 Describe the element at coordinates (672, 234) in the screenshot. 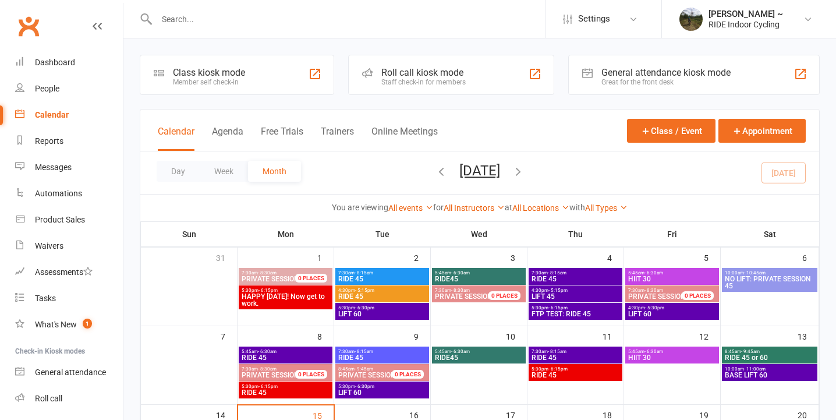

I see `th: Fri` at that location.